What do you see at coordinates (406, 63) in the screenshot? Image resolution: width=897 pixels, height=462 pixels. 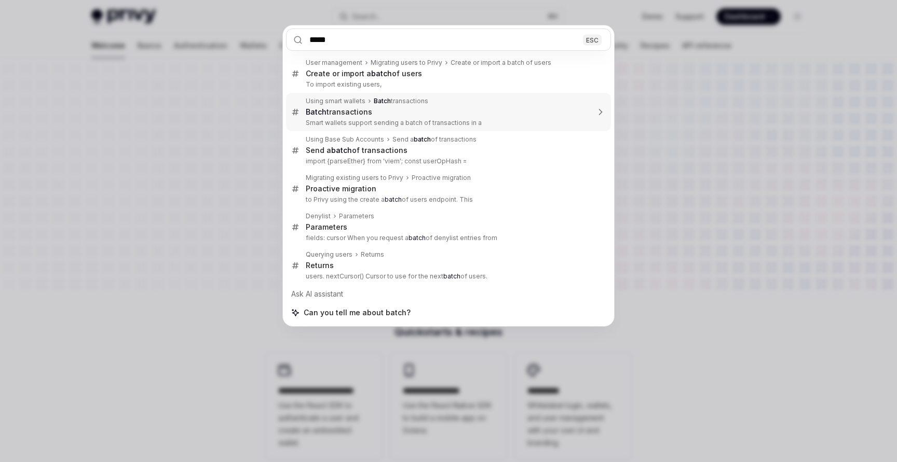 I see `div: Migrating users to Privy` at bounding box center [406, 63].